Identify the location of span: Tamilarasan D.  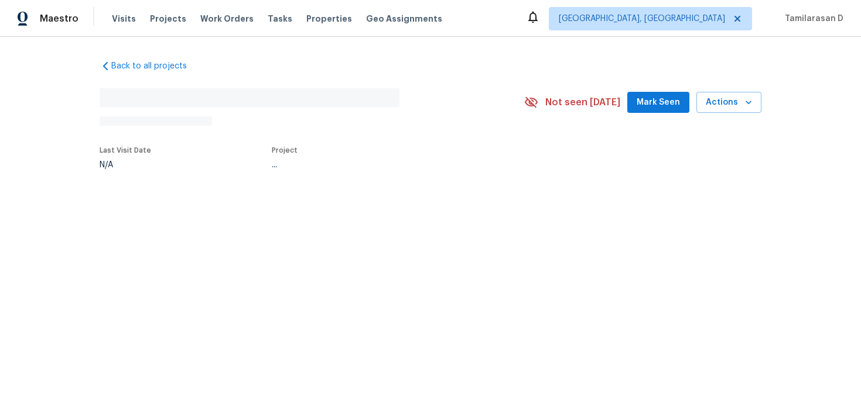
(811, 19).